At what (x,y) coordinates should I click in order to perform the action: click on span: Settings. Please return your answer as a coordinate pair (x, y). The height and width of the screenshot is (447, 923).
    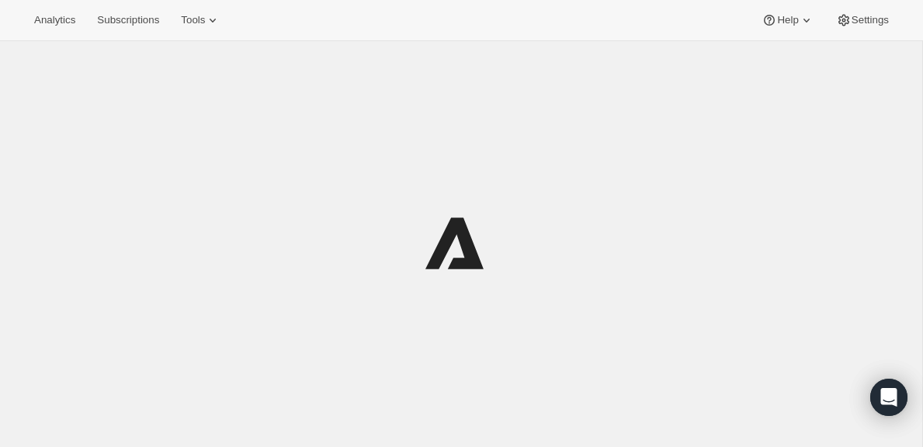
    Looking at the image, I should click on (871, 20).